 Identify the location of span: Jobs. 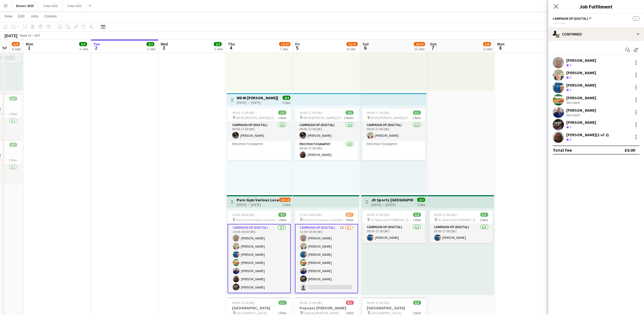
(35, 16).